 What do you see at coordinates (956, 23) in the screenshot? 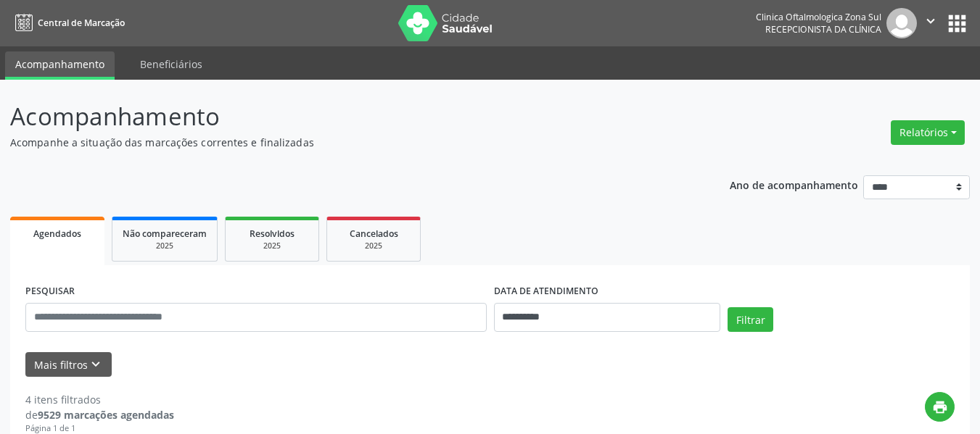
I see `button: apps` at bounding box center [956, 23].